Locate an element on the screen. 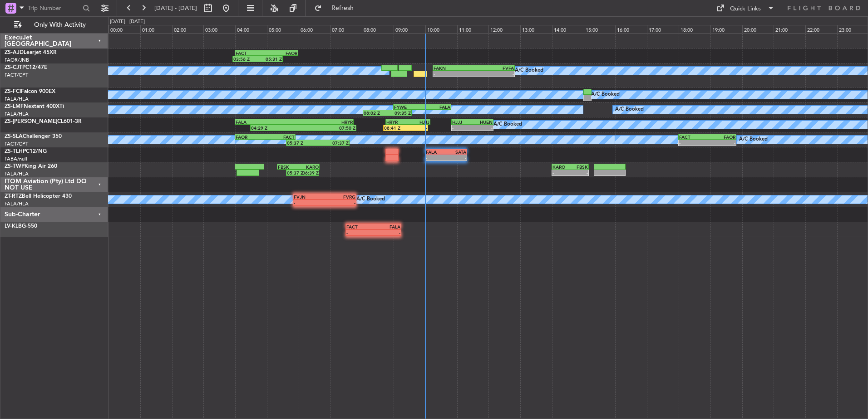 Image resolution: width=868 pixels, height=419 pixels. div: FYWE is located at coordinates (408, 108).